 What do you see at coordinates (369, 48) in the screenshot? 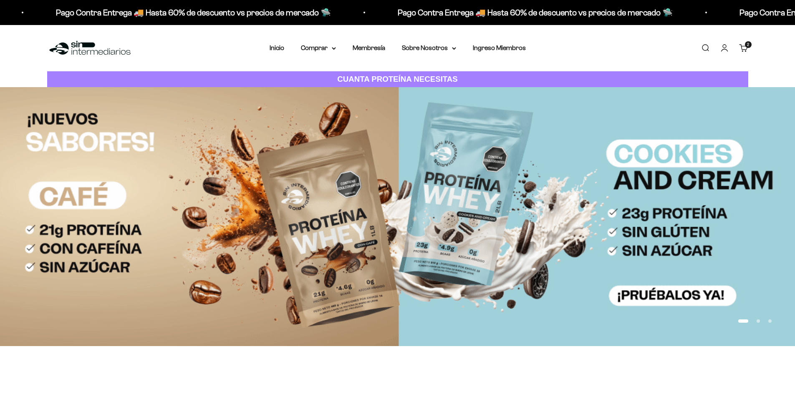
I see `a: Membresía` at bounding box center [369, 48].